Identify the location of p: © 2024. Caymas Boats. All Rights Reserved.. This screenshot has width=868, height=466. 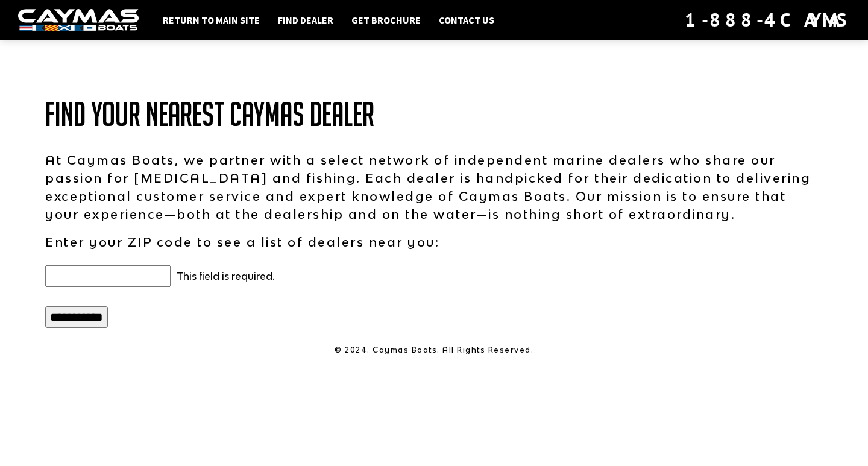
(434, 350).